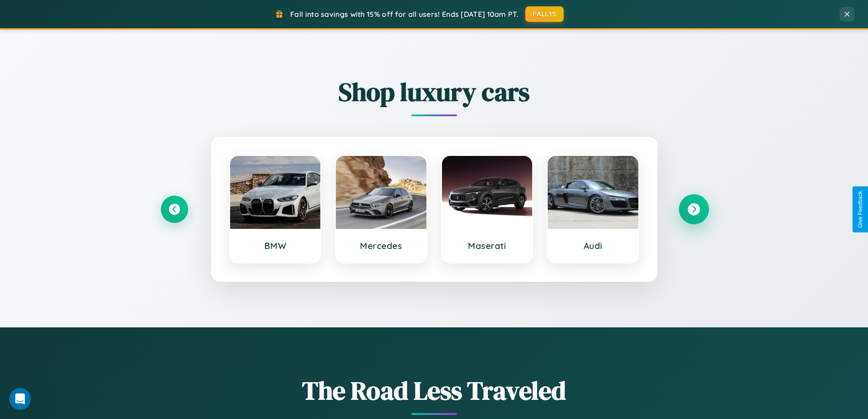 The width and height of the screenshot is (868, 419). What do you see at coordinates (275, 246) in the screenshot?
I see `h3: BMW` at bounding box center [275, 246].